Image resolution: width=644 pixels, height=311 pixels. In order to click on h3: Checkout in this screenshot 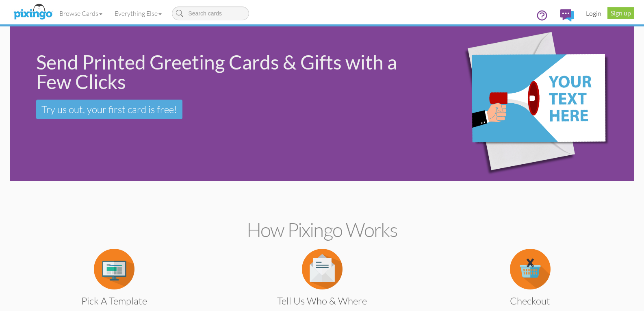, I will do `click(530, 300)`.